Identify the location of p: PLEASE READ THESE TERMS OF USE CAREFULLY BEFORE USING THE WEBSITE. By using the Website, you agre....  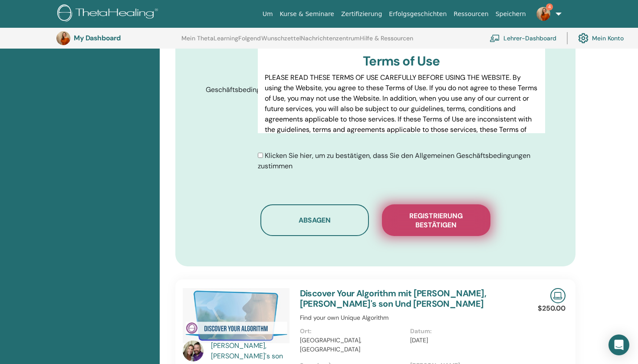
(401, 108).